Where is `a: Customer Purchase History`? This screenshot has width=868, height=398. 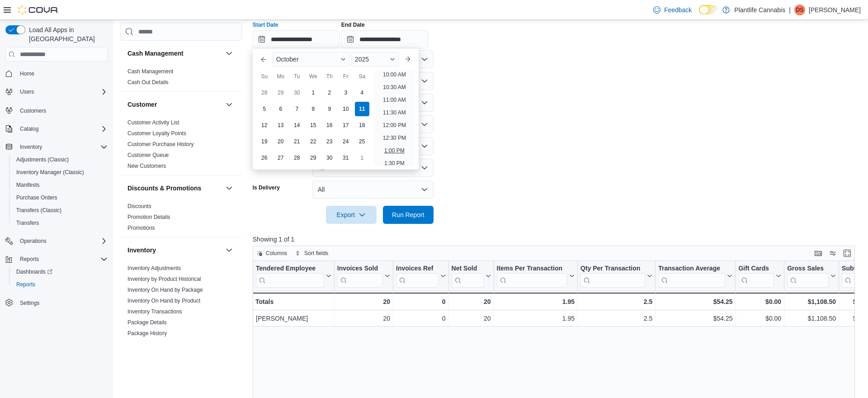
a: Customer Purchase History is located at coordinates (160, 144).